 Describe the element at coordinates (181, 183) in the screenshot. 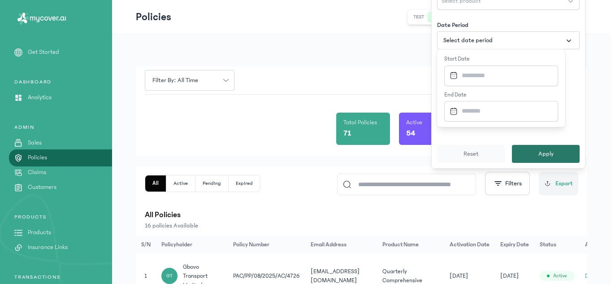

I see `button: Active` at that location.